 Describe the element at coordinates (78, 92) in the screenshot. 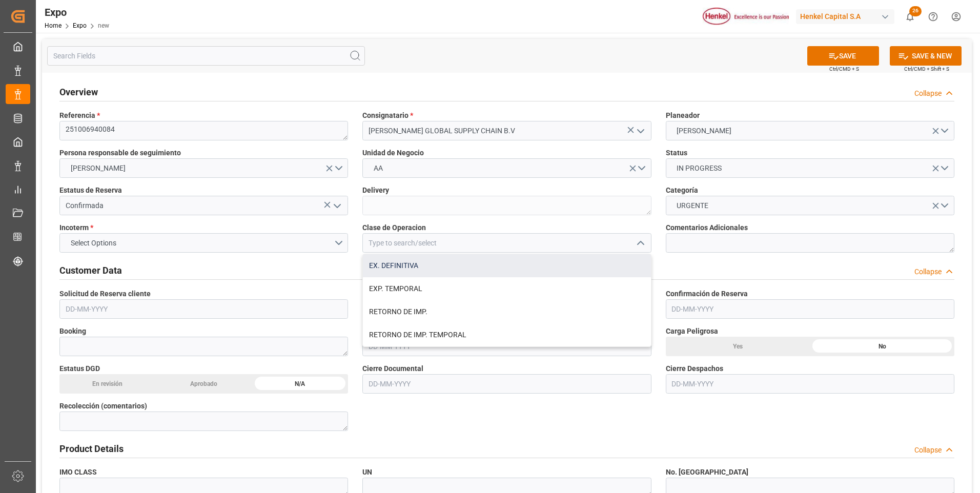

I see `h2: Overview` at that location.